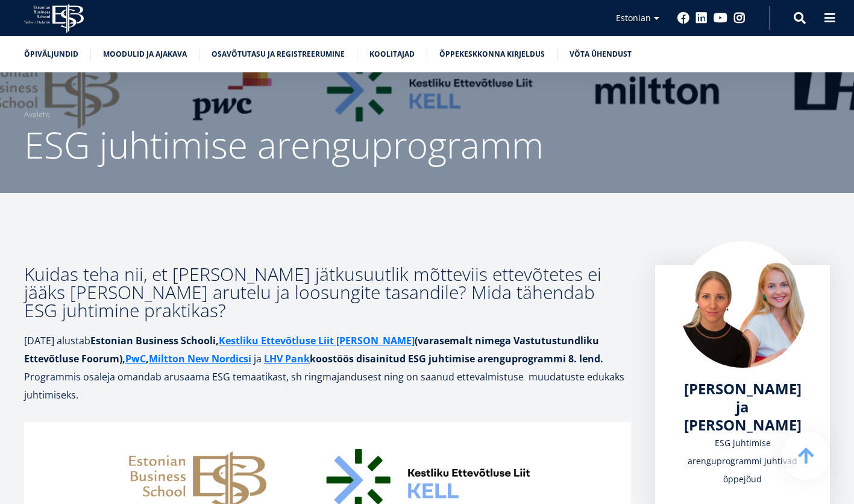  Describe the element at coordinates (720, 18) in the screenshot. I see `a: Youtube` at that location.